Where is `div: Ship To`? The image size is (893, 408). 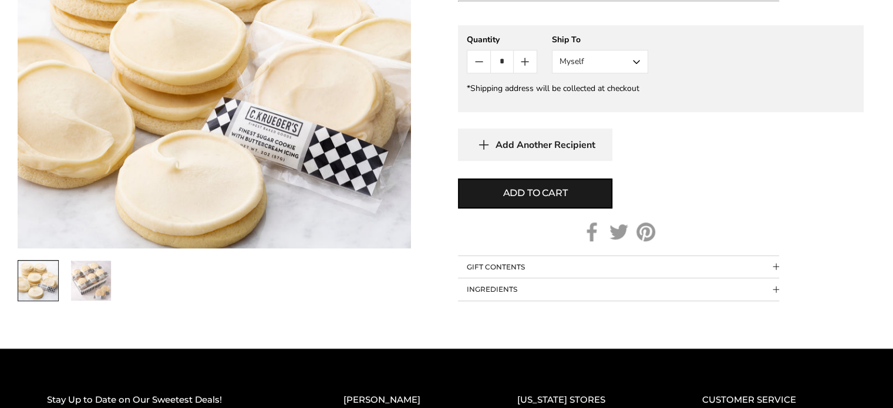 div: Ship To is located at coordinates (600, 39).